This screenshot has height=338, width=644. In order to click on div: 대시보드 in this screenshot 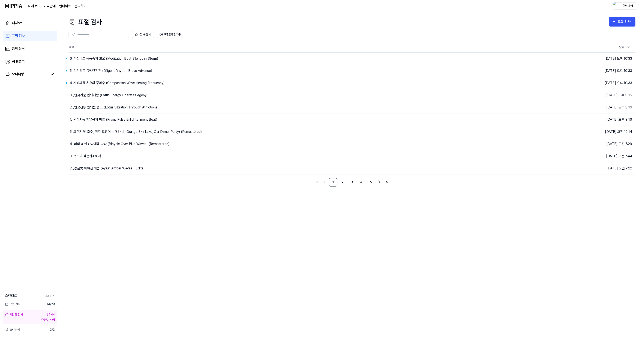, I will do `click(18, 23)`.